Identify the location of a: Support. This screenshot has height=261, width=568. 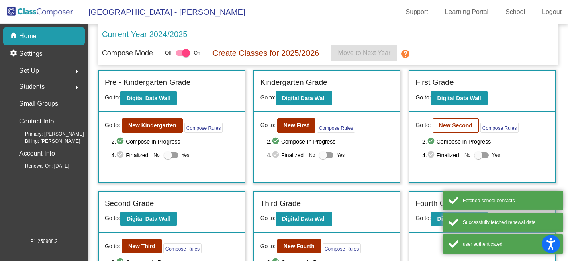
(417, 12).